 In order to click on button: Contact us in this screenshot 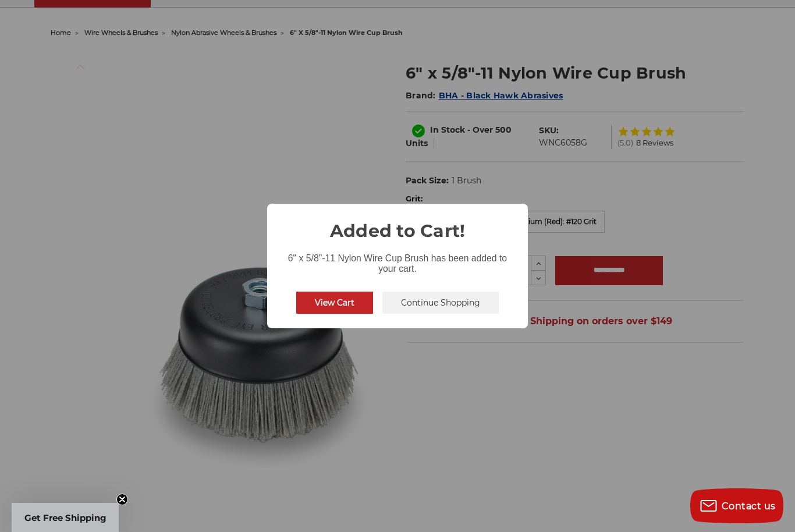, I will do `click(737, 506)`.